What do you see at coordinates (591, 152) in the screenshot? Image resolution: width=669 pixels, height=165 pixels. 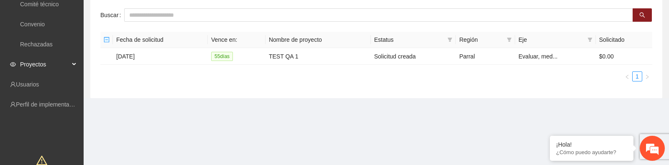 I see `p: ¿Cómo puedo ayudarte?` at bounding box center [591, 152].